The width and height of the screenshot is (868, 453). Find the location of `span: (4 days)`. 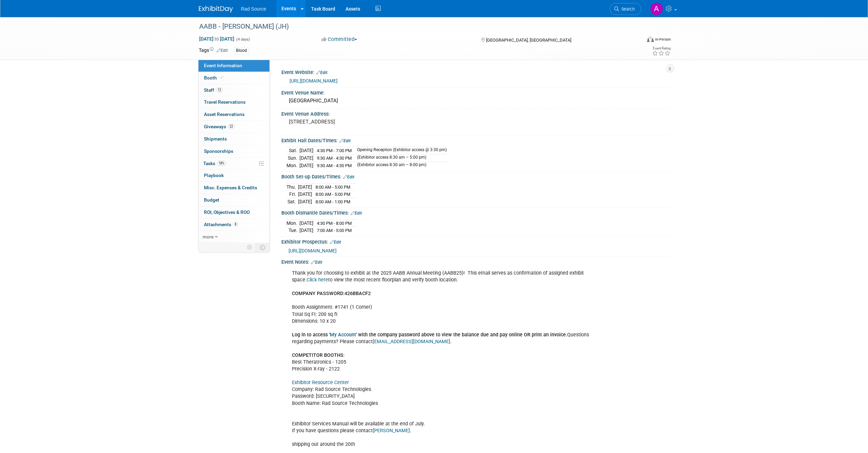

span: (4 days) is located at coordinates (243, 39).